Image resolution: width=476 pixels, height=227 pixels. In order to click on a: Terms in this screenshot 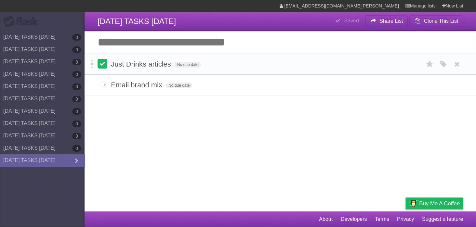, I will do `click(382, 219)`.